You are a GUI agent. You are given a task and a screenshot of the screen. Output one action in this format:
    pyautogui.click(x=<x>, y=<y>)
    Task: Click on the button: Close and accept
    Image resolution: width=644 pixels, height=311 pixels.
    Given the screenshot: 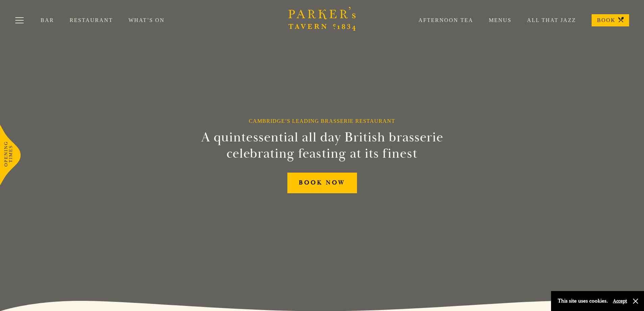 What is the action you would take?
    pyautogui.click(x=635, y=301)
    